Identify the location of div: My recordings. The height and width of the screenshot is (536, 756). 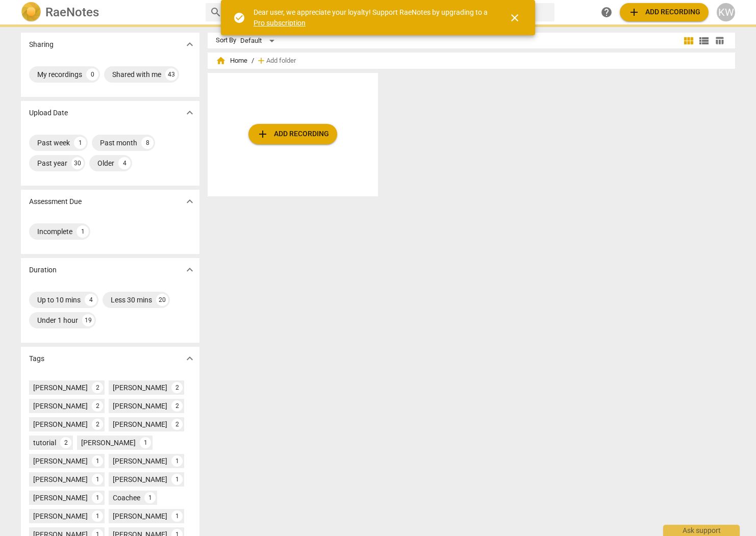
(60, 74).